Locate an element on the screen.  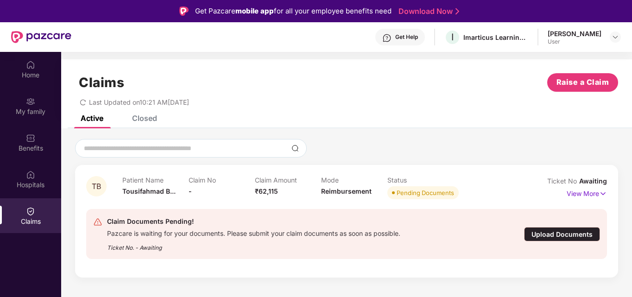
img: svg+xml;base64,PHN2ZyB4bWxucz0iaHR0cDovL3d3dy53My5vcmcvMjAwMC9zdmciIHdpZHRoPSIxNyIgaGVpZ2h0PSIxNy... is located at coordinates (603, 194).